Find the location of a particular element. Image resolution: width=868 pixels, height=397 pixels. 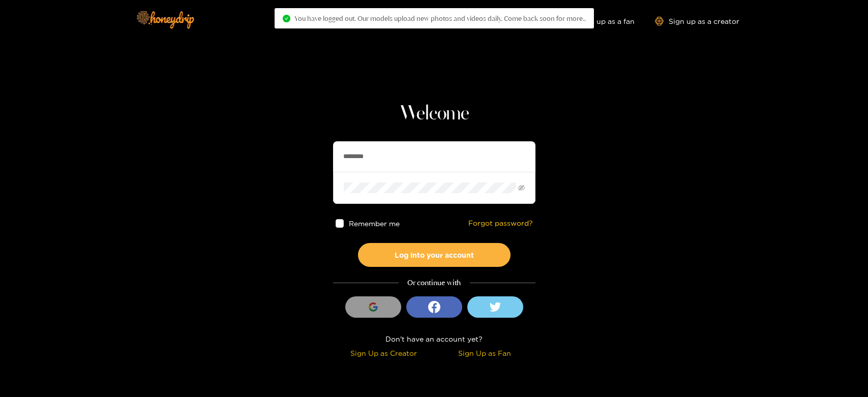

span: eye-invisible is located at coordinates (521, 187).